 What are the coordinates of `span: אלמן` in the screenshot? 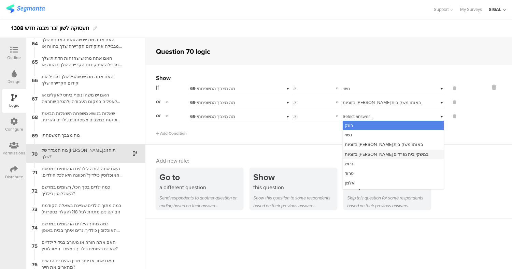 It's located at (350, 183).